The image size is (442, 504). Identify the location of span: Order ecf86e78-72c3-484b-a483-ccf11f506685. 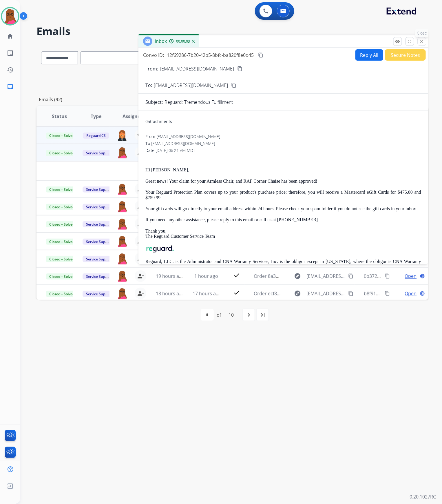
(303, 293).